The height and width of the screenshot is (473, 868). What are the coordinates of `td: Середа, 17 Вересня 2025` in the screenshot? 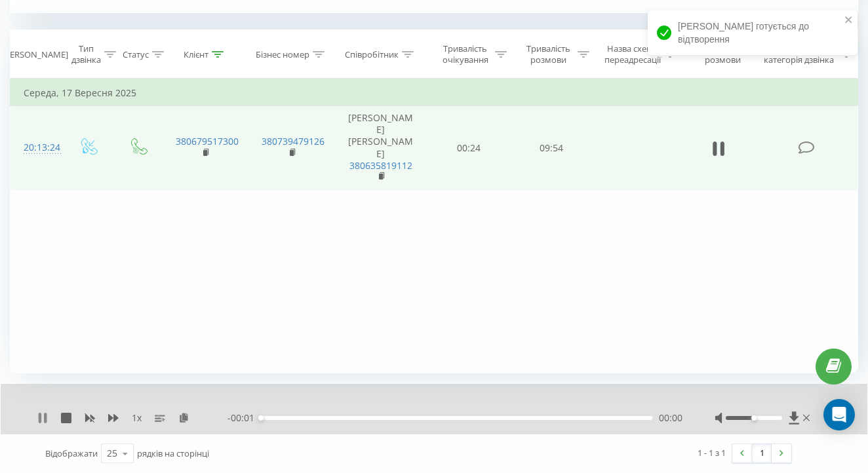 It's located at (434, 93).